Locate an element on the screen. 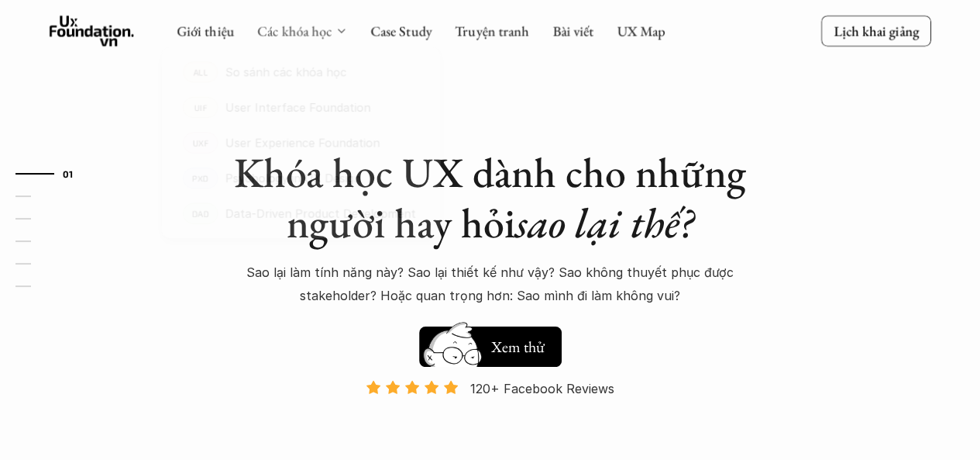 The width and height of the screenshot is (980, 460). p: DAD is located at coordinates (201, 213).